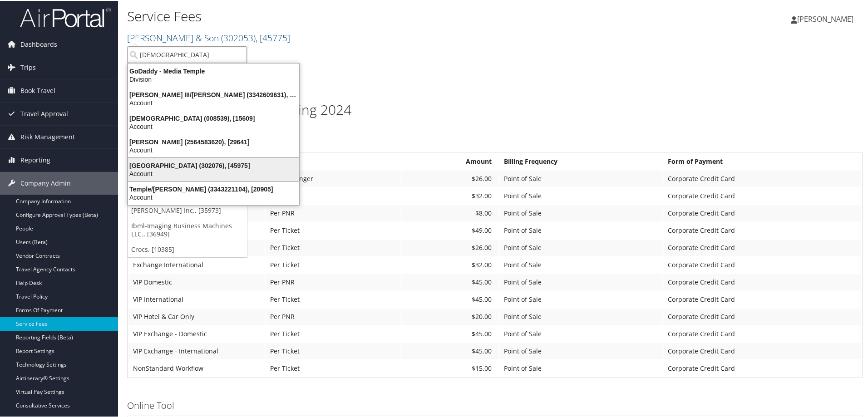 The image size is (868, 417). Describe the element at coordinates (196, 368) in the screenshot. I see `td: NonStandard Workflow` at that location.